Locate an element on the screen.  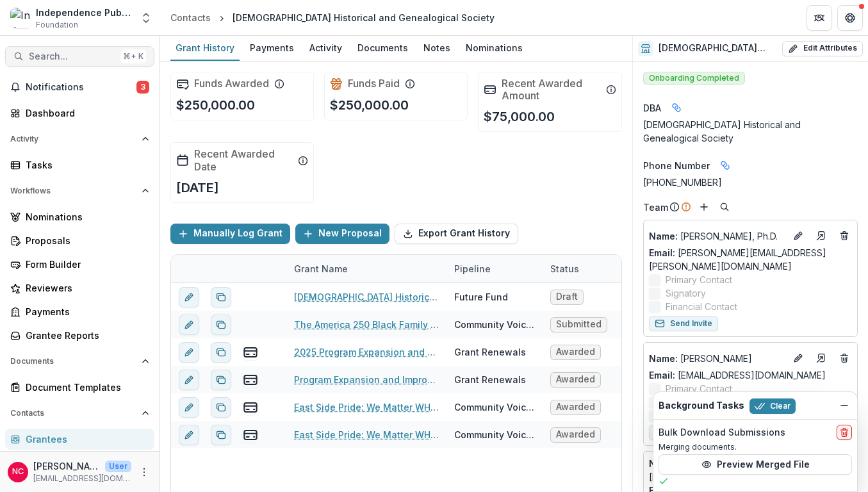
a: The America 250 Black Family Heritage Book Project is located at coordinates (366, 324).